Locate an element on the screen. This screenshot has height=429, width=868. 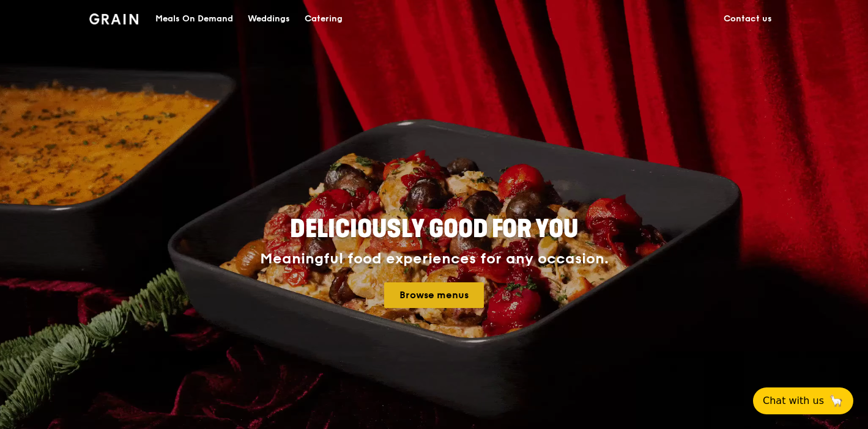
div: Catering is located at coordinates (323, 19).